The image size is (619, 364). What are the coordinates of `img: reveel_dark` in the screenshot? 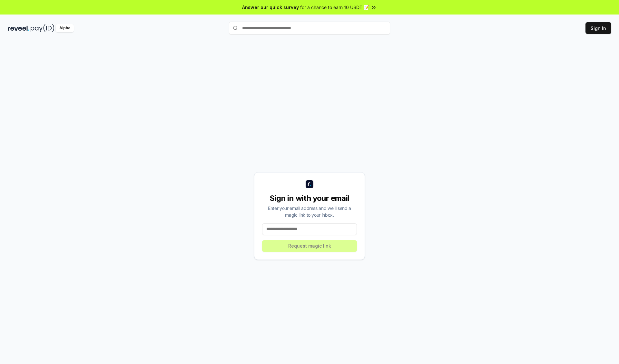 It's located at (18, 28).